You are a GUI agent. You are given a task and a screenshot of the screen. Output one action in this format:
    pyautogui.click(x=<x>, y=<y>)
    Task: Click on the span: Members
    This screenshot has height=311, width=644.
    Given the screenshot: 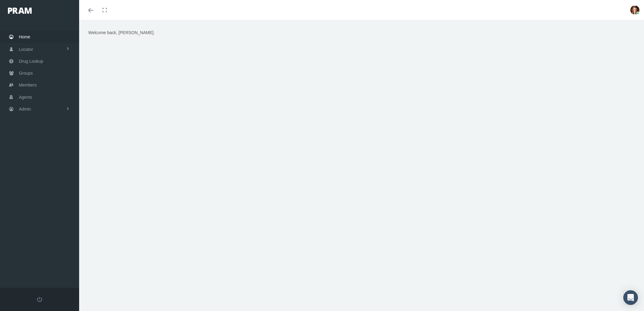 What is the action you would take?
    pyautogui.click(x=28, y=85)
    